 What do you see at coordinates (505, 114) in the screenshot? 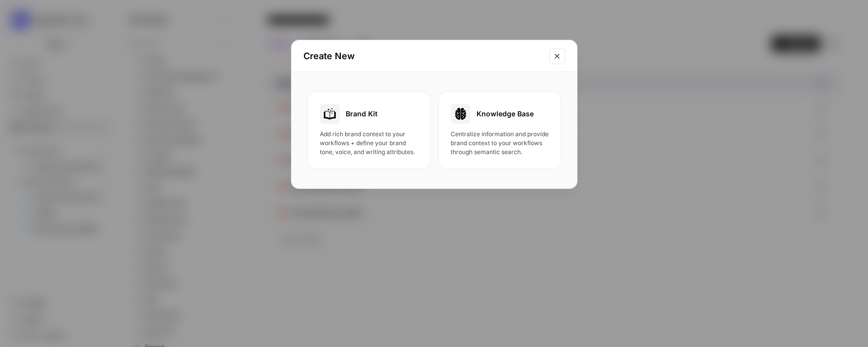
I see `span: Knowledge Base` at bounding box center [505, 114].